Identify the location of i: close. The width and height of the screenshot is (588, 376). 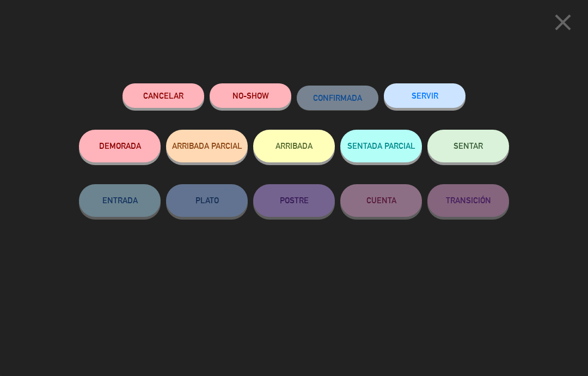
(563, 22).